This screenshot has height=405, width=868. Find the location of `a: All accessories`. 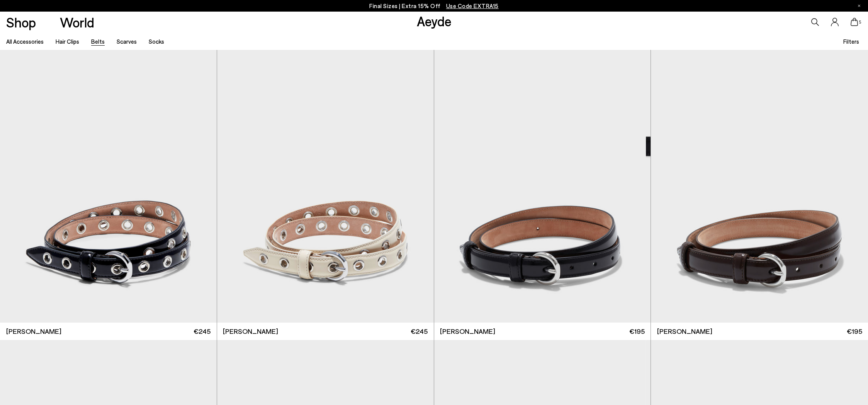

a: All accessories is located at coordinates (25, 41).